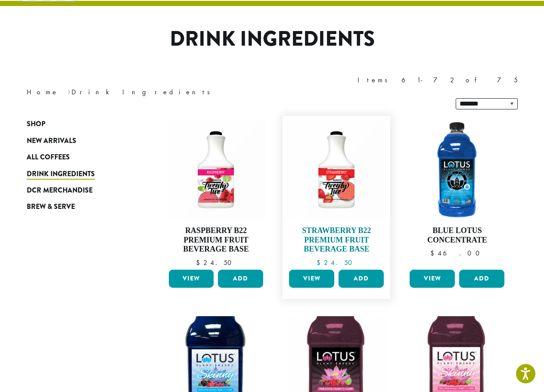  Describe the element at coordinates (337, 170) in the screenshot. I see `img: Strawberry-Stock-e1680896881735.png` at that location.